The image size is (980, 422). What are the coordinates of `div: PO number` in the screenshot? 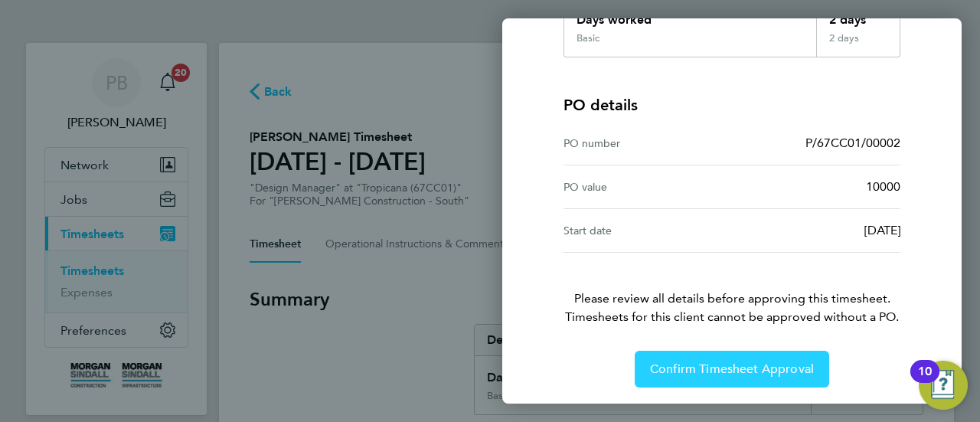 It's located at (647, 143).